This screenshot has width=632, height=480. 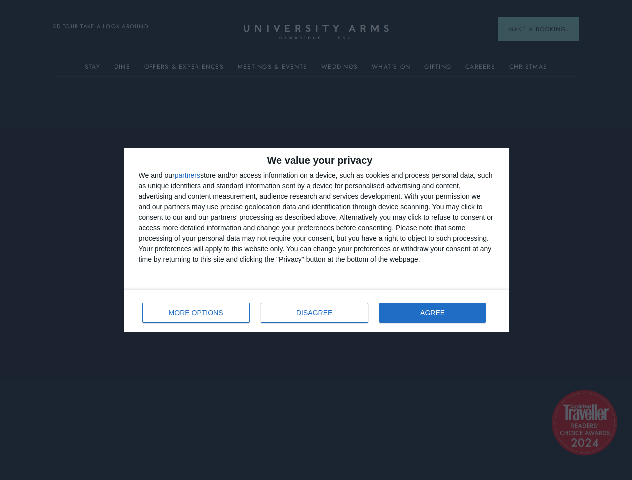 I want to click on button: partners, so click(x=187, y=176).